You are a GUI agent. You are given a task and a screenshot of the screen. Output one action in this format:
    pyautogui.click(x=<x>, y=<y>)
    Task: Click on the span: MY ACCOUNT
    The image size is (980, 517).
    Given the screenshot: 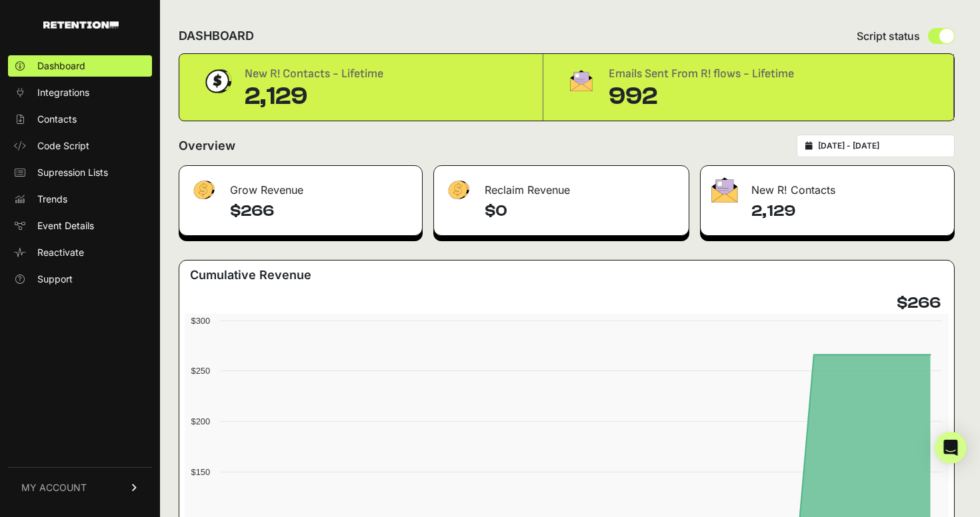 What is the action you would take?
    pyautogui.click(x=54, y=488)
    